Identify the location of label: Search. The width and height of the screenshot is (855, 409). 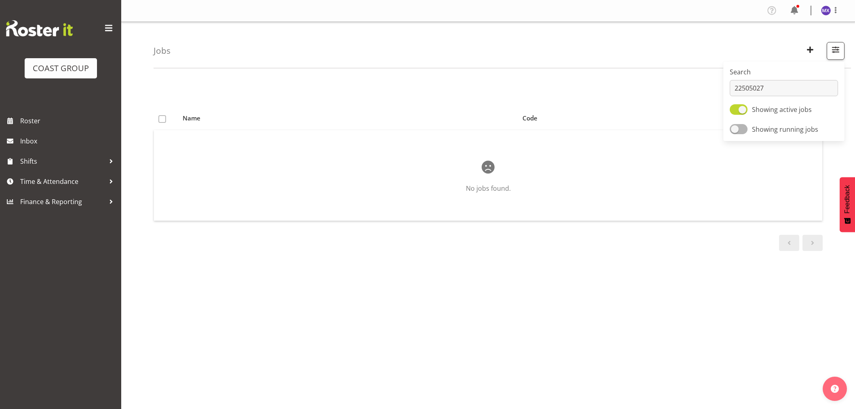
(784, 72).